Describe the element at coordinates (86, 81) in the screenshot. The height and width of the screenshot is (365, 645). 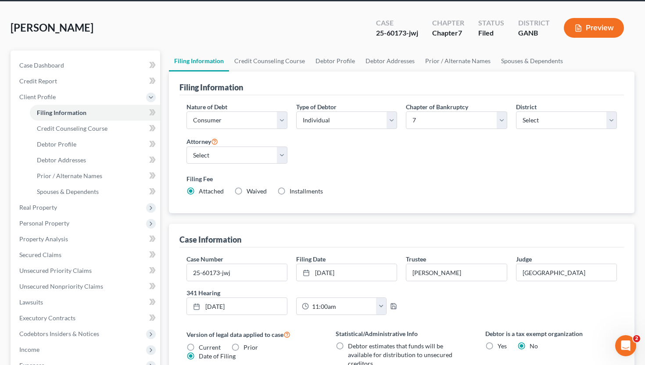
I see `a: Credit Report` at that location.